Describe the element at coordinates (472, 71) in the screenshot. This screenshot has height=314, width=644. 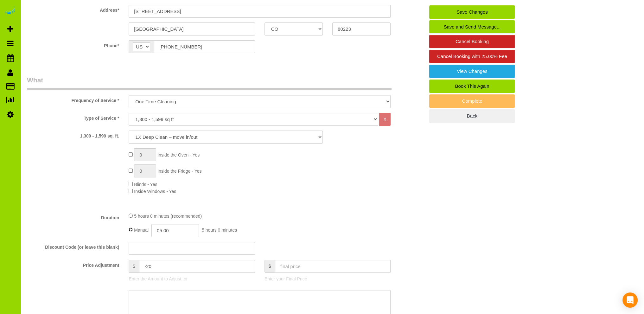
I see `a: View Changes` at that location.